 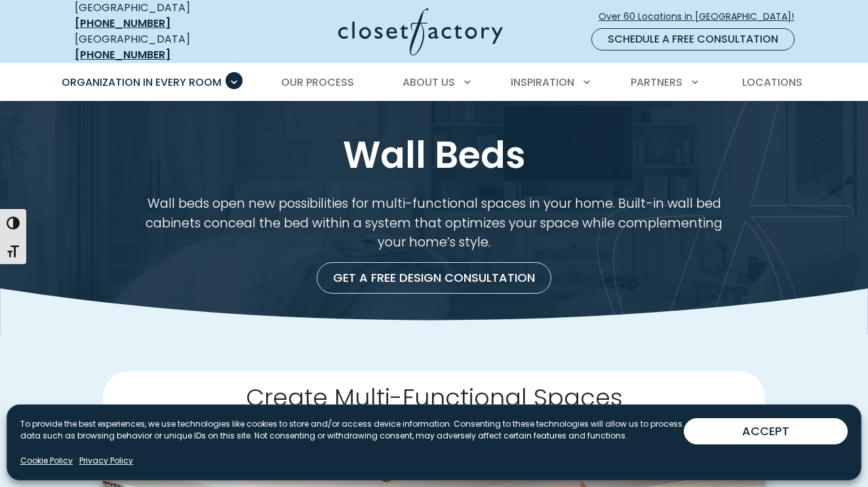 I want to click on a: Schedule a Free Consultation, so click(x=694, y=39).